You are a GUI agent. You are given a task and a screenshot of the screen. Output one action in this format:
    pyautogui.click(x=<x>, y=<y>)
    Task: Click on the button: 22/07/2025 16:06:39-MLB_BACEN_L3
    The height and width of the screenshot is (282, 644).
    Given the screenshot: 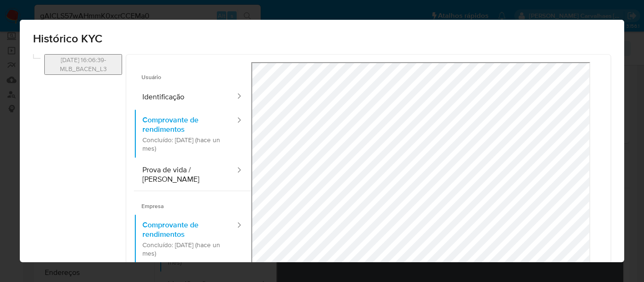 What is the action you would take?
    pyautogui.click(x=83, y=64)
    